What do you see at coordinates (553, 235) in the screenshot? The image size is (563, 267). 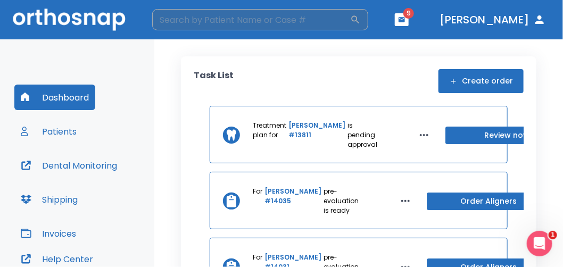 I see `span: 1` at bounding box center [553, 235].